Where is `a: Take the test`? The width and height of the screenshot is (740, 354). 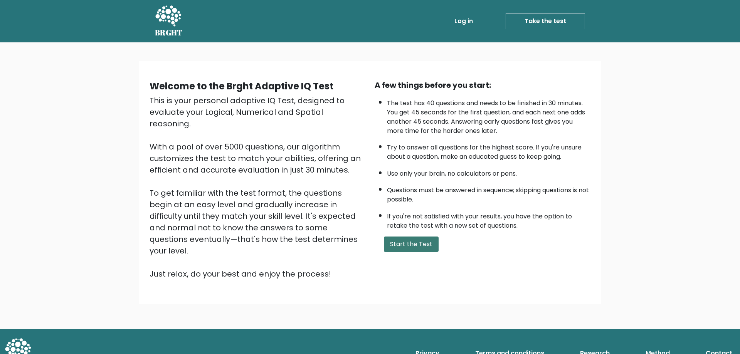
a: Take the test is located at coordinates (546, 21).